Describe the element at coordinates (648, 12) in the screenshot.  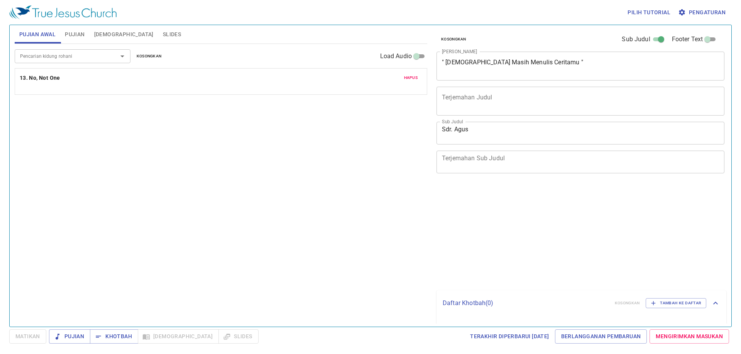
I see `span: Pilih tutorial` at that location.